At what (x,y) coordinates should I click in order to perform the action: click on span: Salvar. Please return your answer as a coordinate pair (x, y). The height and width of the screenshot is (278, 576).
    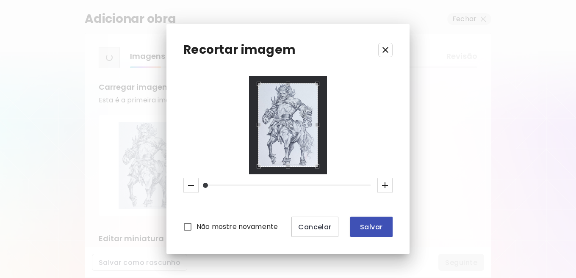
    Looking at the image, I should click on (371, 227).